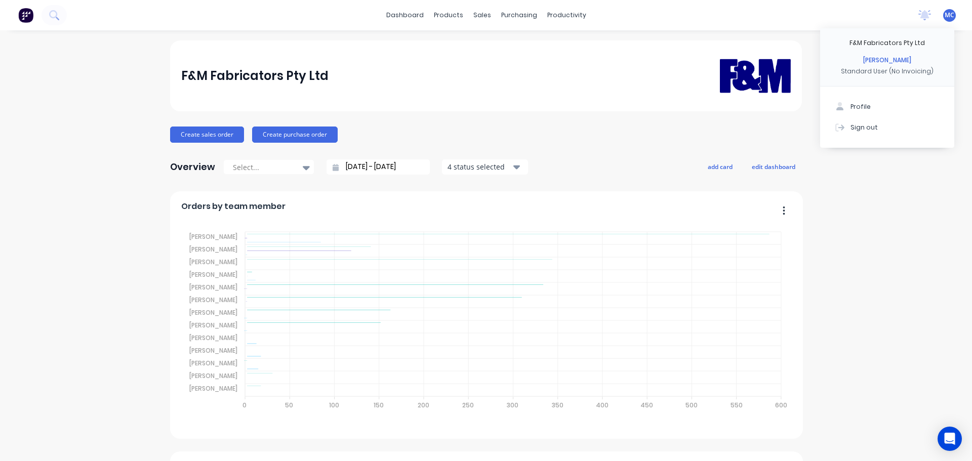 The width and height of the screenshot is (972, 461). What do you see at coordinates (774, 167) in the screenshot?
I see `button: edit dashboard` at bounding box center [774, 167].